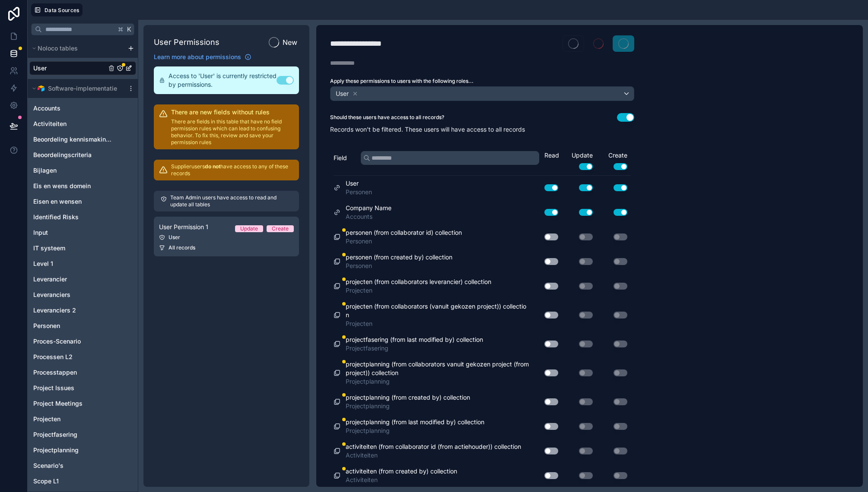 The height and width of the screenshot is (492, 868). I want to click on span: Eisen en wensen, so click(58, 201).